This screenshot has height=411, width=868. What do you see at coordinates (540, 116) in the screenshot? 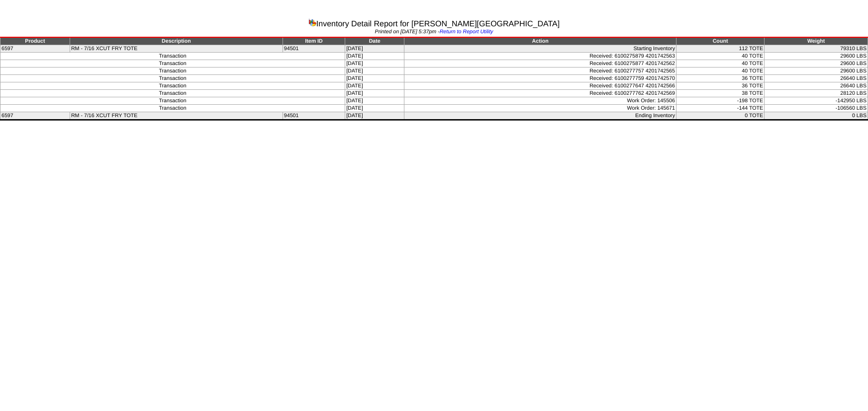
I see `td: Ending Inventory` at bounding box center [540, 116].